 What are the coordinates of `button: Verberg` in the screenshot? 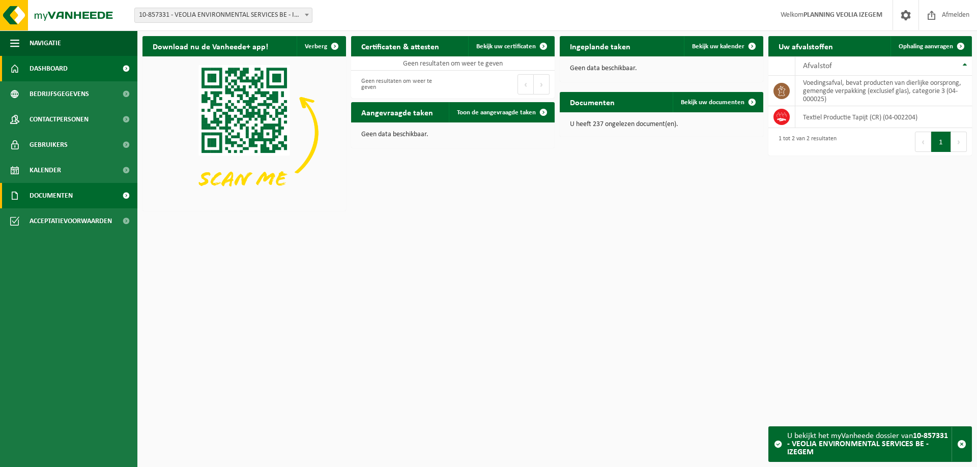 It's located at (320, 46).